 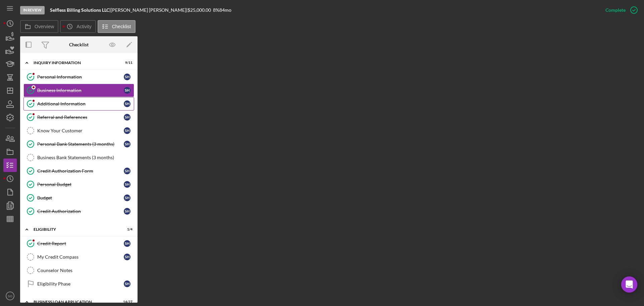 I want to click on b: Selfless Billing Solutions LLC, so click(x=79, y=10).